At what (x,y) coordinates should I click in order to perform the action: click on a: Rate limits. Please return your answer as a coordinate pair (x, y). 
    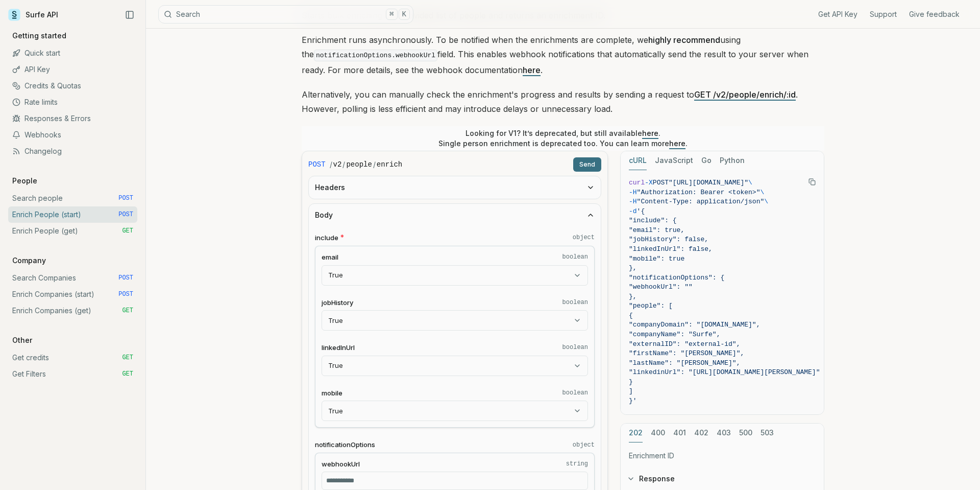
    Looking at the image, I should click on (73, 102).